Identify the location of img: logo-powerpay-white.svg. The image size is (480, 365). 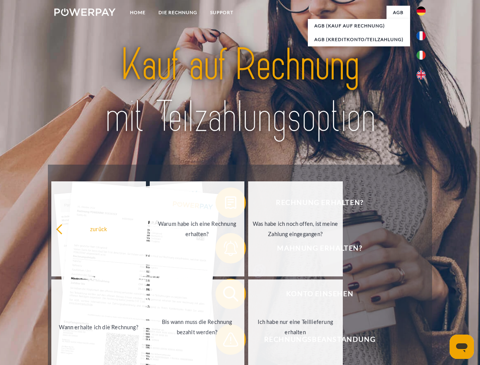
(85, 12).